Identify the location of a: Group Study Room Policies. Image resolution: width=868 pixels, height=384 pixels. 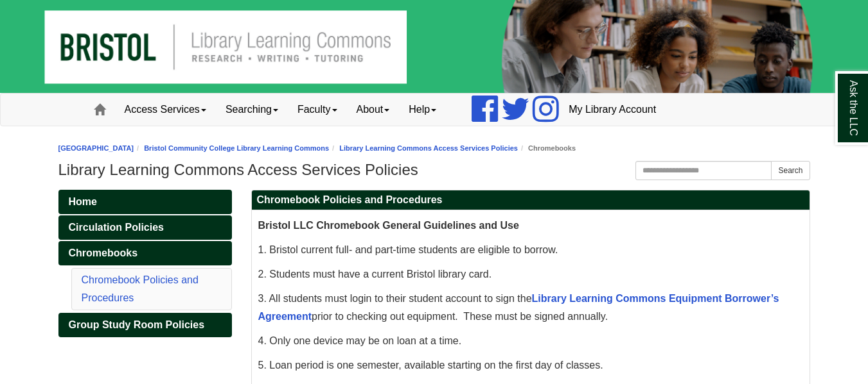
(145, 325).